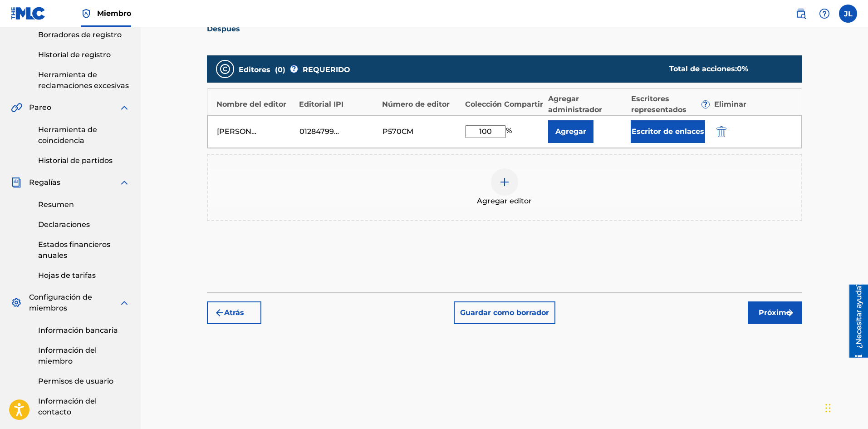 This screenshot has width=868, height=429. What do you see at coordinates (789, 312) in the screenshot?
I see `img: f7272a7cc735f4ea7f67.svg` at bounding box center [789, 312].